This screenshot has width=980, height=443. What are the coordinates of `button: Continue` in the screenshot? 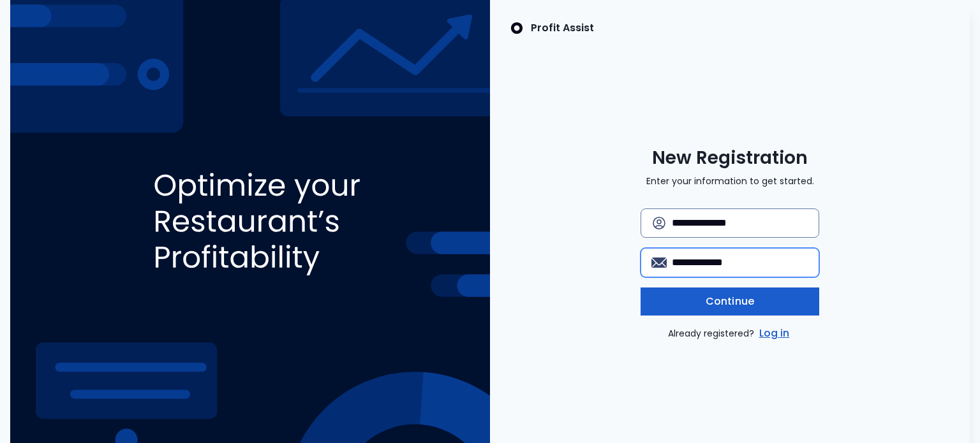 It's located at (730, 302).